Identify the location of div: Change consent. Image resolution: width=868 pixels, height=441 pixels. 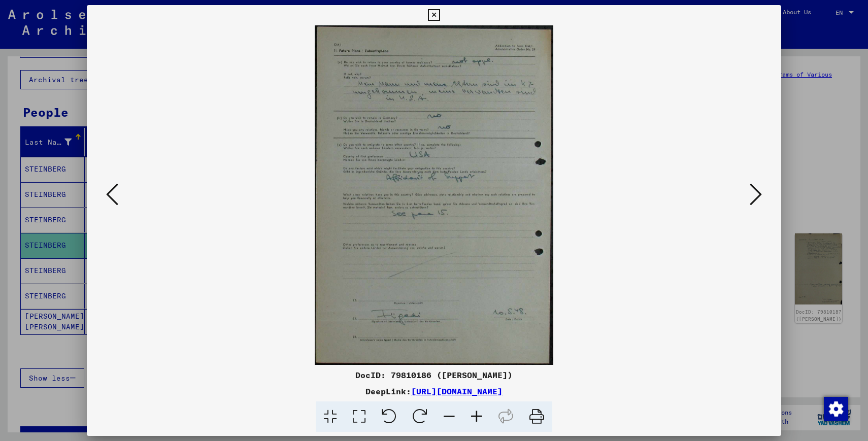
(836, 409).